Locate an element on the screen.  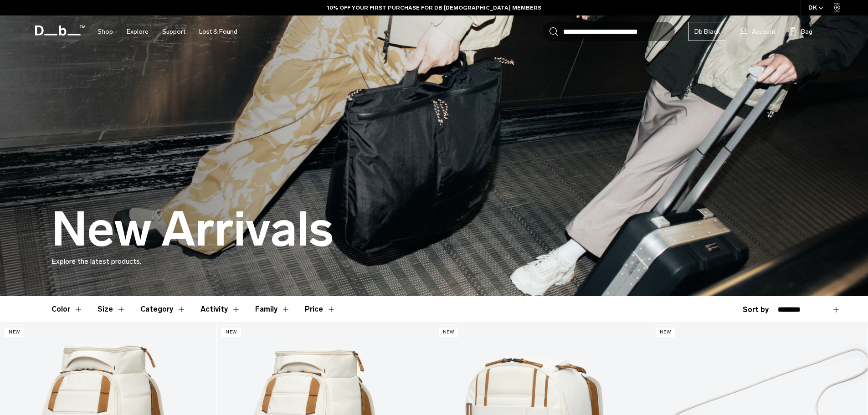
h1: New Arrivals is located at coordinates (192, 230).